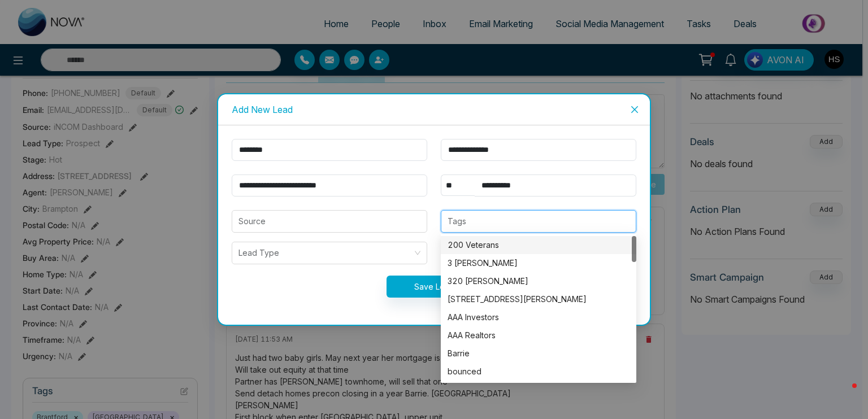  I want to click on button: Close, so click(635, 110).